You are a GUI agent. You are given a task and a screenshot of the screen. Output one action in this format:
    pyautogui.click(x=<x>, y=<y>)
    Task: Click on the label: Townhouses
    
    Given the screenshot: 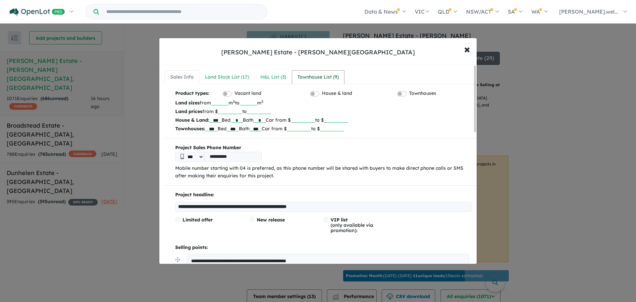 What is the action you would take?
    pyautogui.click(x=422, y=93)
    